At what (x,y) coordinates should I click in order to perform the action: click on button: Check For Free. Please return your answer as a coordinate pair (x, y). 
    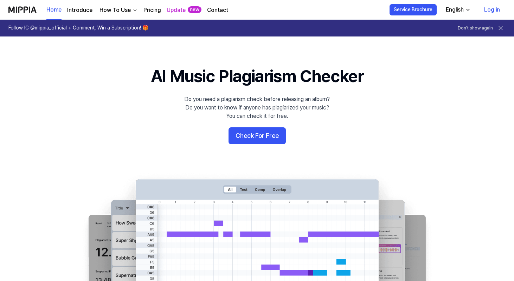
    Looking at the image, I should click on (257, 136).